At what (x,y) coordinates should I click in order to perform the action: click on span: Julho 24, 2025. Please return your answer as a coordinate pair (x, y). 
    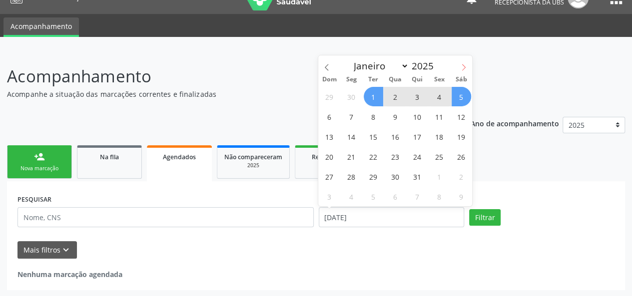
    Looking at the image, I should click on (417, 156).